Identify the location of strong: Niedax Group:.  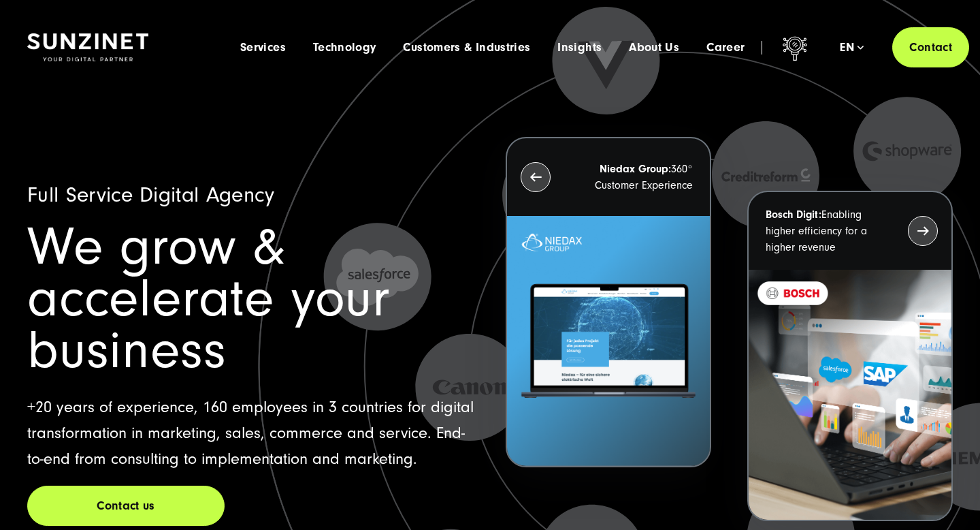
(635, 169).